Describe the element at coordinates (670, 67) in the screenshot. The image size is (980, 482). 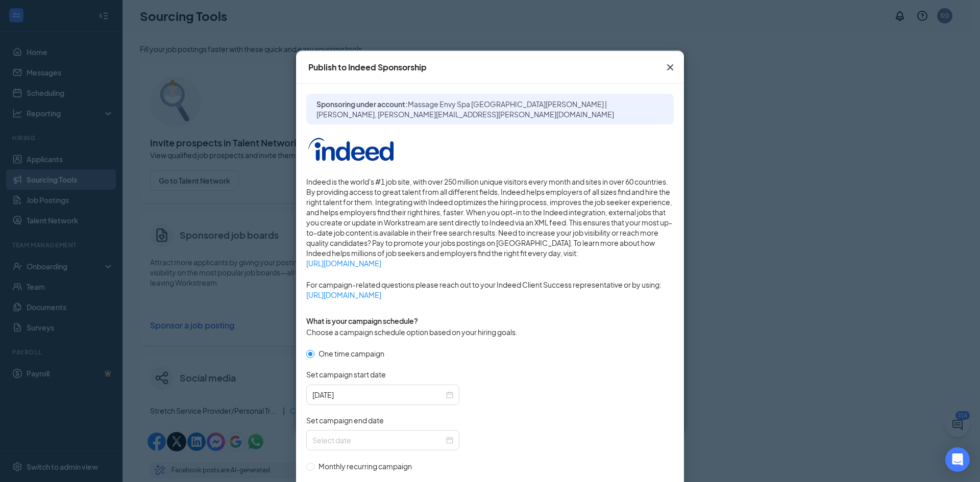
I see `button: Close` at that location.